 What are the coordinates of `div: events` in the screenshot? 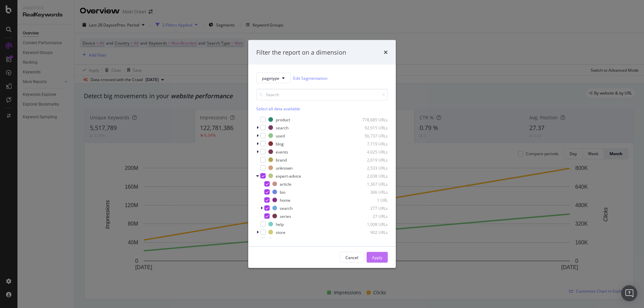 It's located at (282, 151).